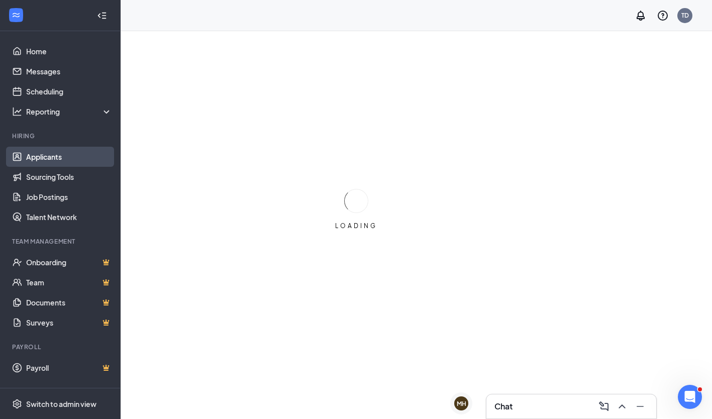 The height and width of the screenshot is (419, 712). Describe the element at coordinates (69, 262) in the screenshot. I see `a: OnboardingCrown` at that location.